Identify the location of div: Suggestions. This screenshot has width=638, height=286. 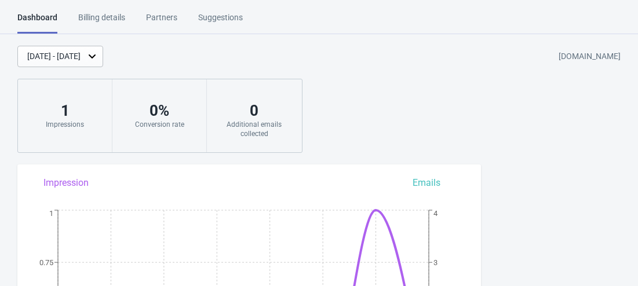
(220, 21).